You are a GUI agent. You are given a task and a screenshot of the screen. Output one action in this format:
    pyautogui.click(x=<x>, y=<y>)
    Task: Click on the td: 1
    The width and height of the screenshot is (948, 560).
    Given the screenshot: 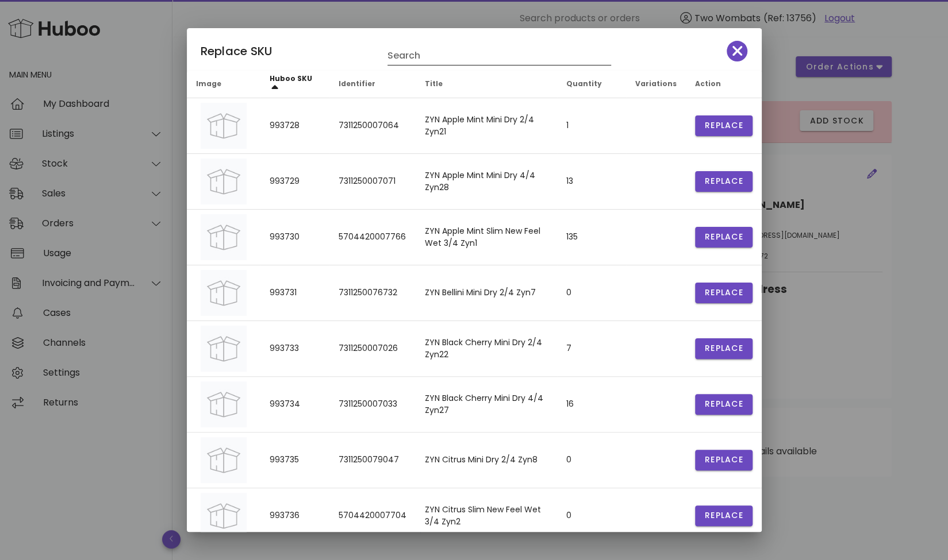 What is the action you would take?
    pyautogui.click(x=592, y=126)
    